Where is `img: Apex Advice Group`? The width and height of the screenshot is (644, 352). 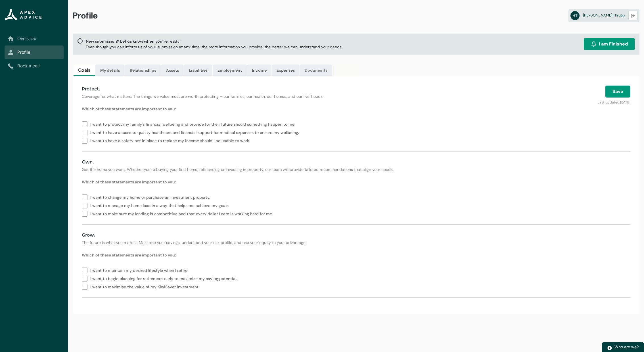 img: Apex Advice Group is located at coordinates (23, 15).